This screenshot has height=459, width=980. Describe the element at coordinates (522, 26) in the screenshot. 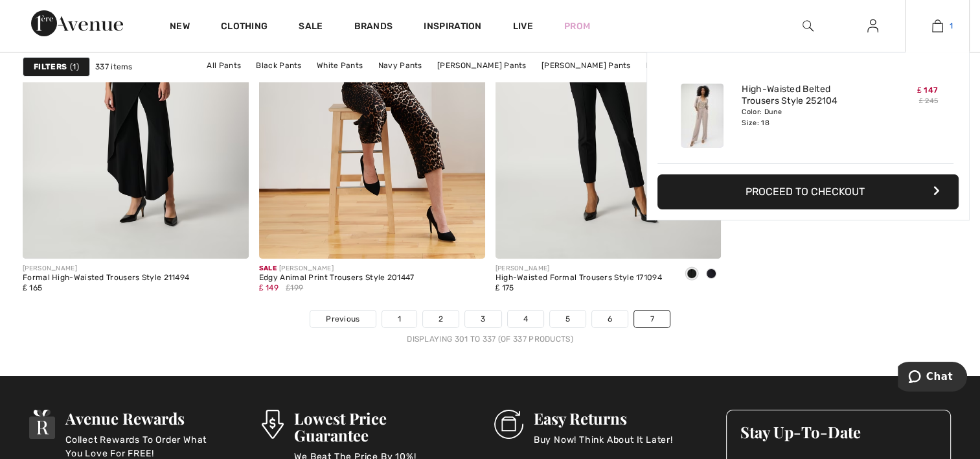

I see `a: Live` at that location.